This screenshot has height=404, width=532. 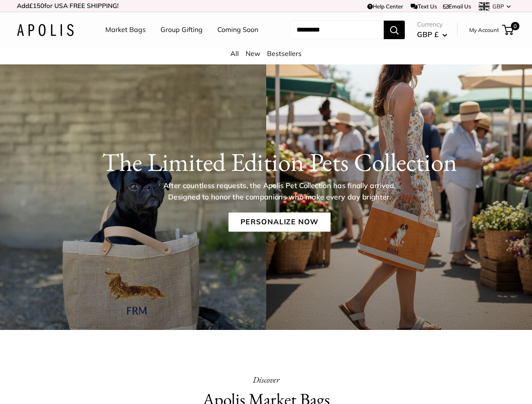 I want to click on p: Discover, so click(x=266, y=379).